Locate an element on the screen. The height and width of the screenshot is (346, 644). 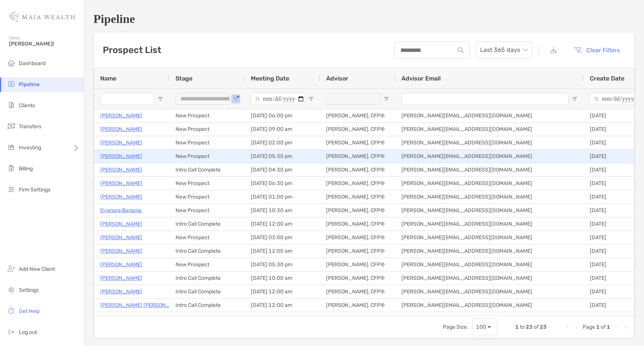
span: Create Date is located at coordinates (607, 79).